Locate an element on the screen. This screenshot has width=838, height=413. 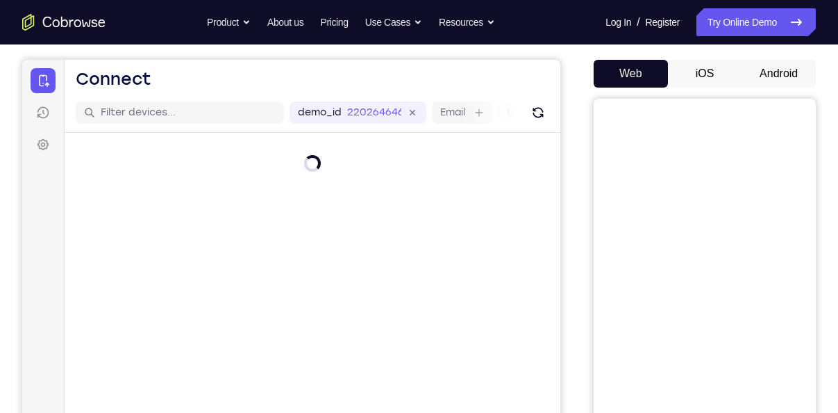
label: demo_id is located at coordinates (297, 53).